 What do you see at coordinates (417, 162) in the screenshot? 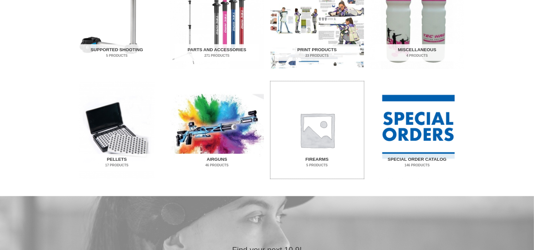
I see `h2: Special Order Catalog` at bounding box center [417, 162].